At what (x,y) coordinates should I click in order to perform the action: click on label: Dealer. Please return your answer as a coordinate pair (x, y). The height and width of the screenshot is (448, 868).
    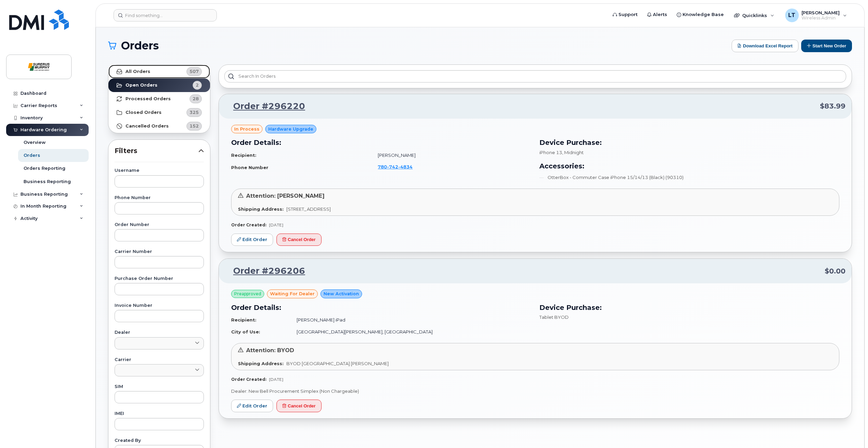
    Looking at the image, I should click on (159, 332).